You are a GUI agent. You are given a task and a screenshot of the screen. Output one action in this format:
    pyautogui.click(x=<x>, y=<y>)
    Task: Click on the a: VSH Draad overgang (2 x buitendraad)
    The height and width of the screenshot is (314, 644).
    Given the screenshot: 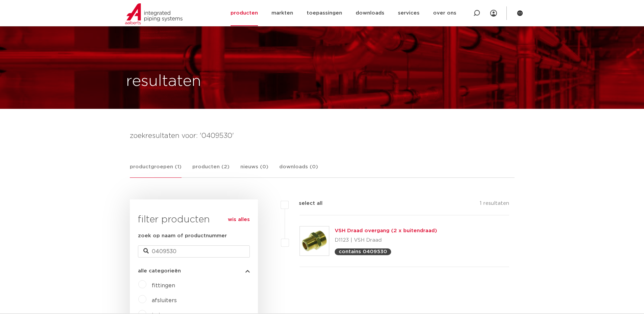 What is the action you would take?
    pyautogui.click(x=386, y=230)
    